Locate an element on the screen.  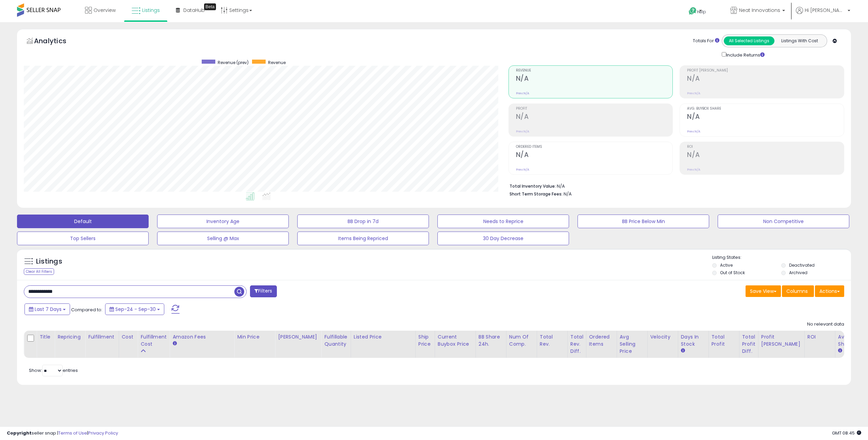
span: Last 7 Days is located at coordinates (48, 309).